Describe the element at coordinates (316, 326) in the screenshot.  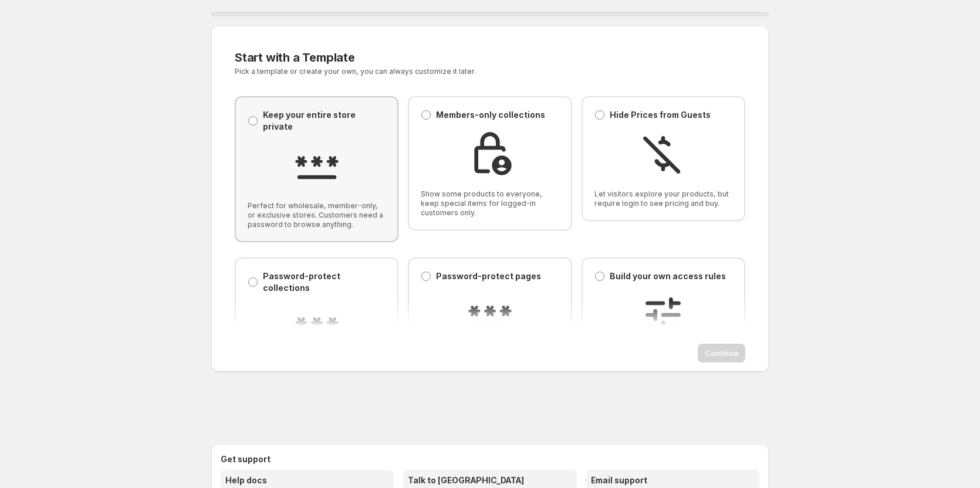
I see `img: Password-protect collections` at that location.